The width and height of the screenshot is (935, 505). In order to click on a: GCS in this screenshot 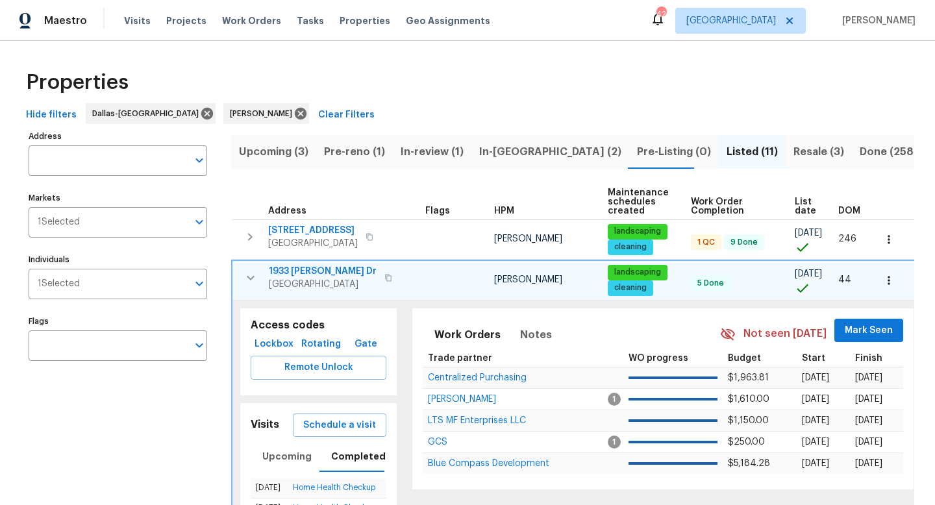, I will do `click(437, 442)`.